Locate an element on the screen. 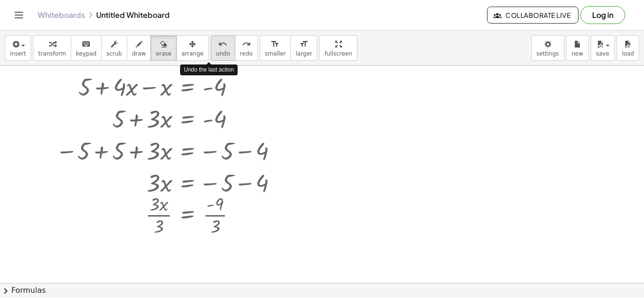  span: insert is located at coordinates (18, 54).